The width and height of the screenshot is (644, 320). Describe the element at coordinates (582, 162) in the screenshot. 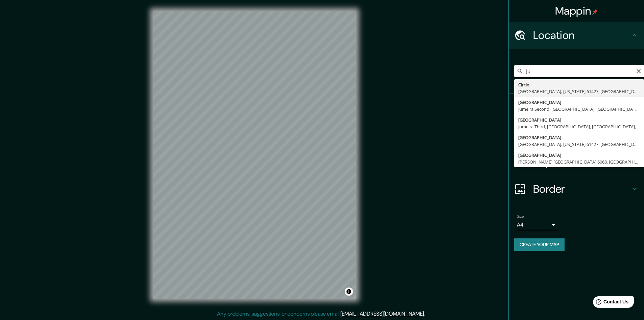

I see `h4: Layout` at that location.